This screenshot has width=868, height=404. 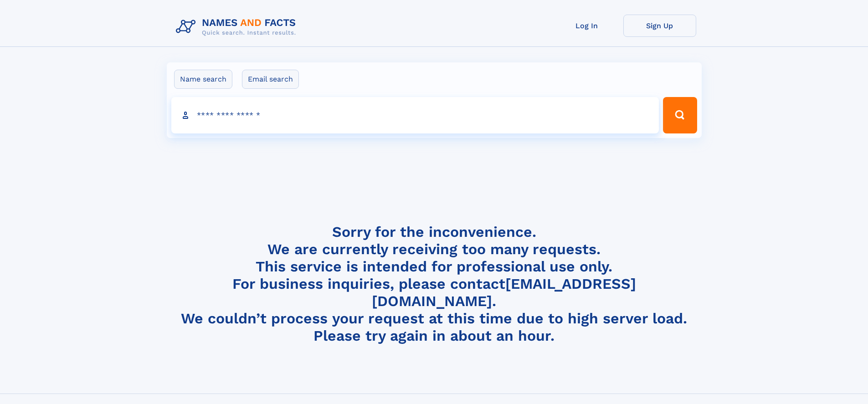 I want to click on a: Sign Up, so click(x=660, y=26).